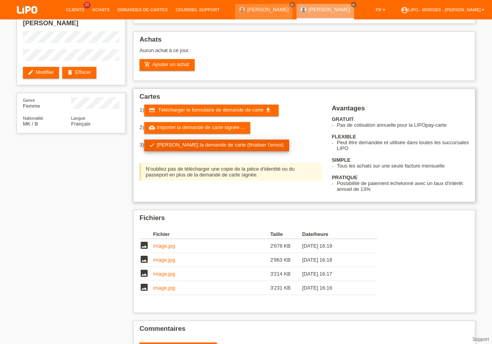 The height and width of the screenshot is (344, 492). Describe the element at coordinates (344, 136) in the screenshot. I see `b: FLEXIBLE` at that location.